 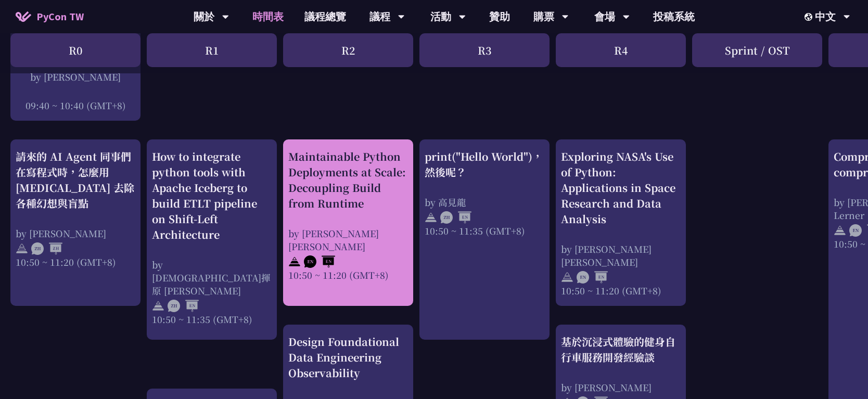 What do you see at coordinates (621, 188) in the screenshot?
I see `div: Exploring NASA's Use of Python: Applications in Space Research and Data Analysis` at bounding box center [621, 188].